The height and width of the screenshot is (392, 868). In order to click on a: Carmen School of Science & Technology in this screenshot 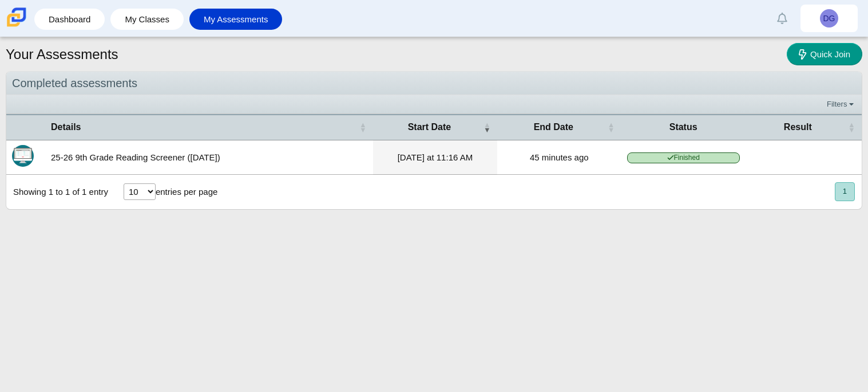, I will do `click(17, 26)`.